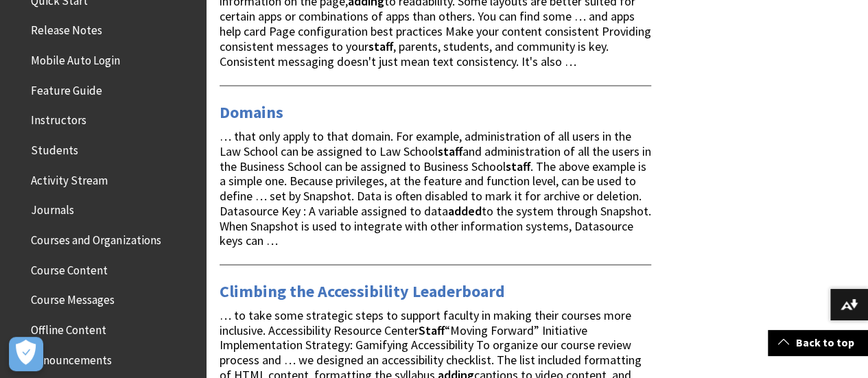 This screenshot has height=378, width=868. I want to click on span: Activity Stream, so click(69, 178).